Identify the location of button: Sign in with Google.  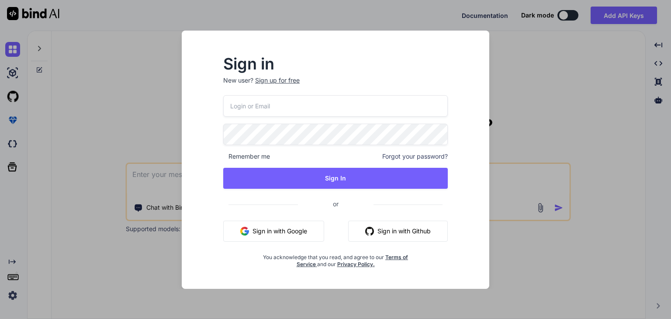
(273, 231).